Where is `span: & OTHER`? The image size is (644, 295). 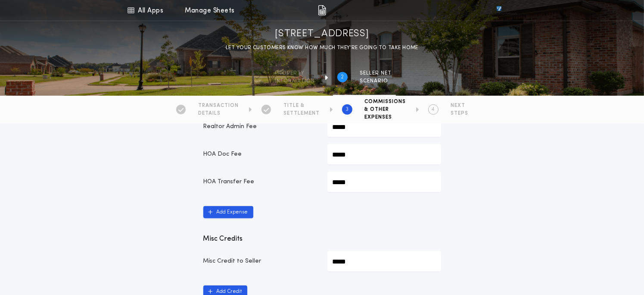
span: & OTHER is located at coordinates (385, 110).